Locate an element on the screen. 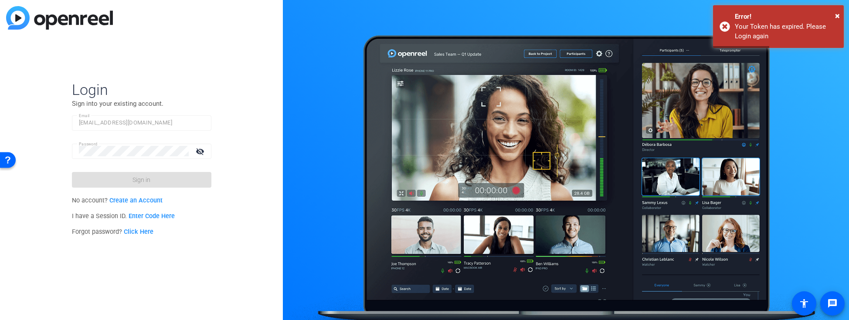 The image size is (849, 320). span: No account? is located at coordinates (117, 201).